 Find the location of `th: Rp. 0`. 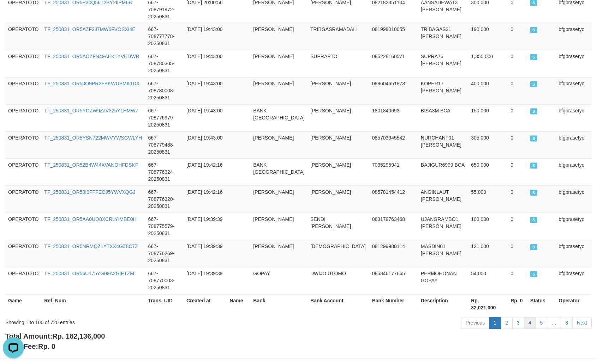

th: Rp. 0 is located at coordinates (517, 305).